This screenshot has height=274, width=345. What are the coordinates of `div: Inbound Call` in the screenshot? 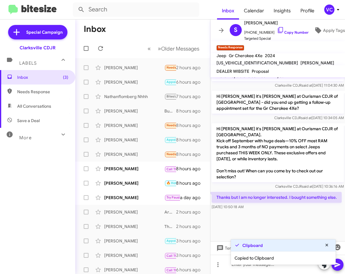 It's located at (170, 269).